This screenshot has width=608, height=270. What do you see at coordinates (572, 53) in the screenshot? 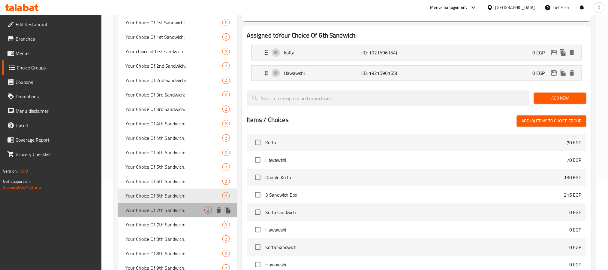
I see `button: delete` at bounding box center [572, 53].